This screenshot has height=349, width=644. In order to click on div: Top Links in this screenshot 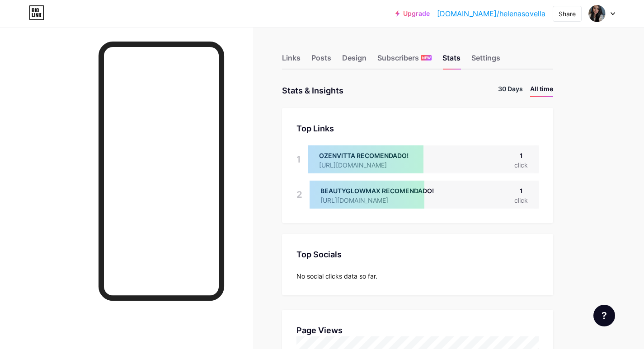, I will do `click(417, 128)`.